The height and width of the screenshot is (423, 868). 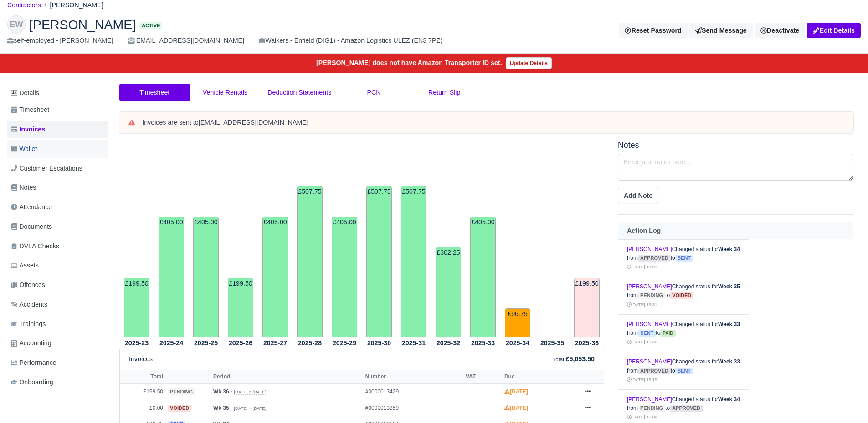 What do you see at coordinates (17, 24) in the screenshot?
I see `div: EW` at bounding box center [17, 24].